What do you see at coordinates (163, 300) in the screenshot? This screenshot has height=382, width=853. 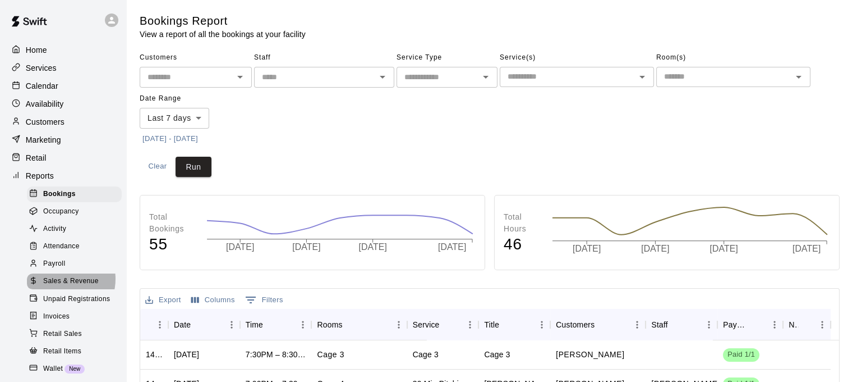 I see `button: Export` at bounding box center [163, 300].